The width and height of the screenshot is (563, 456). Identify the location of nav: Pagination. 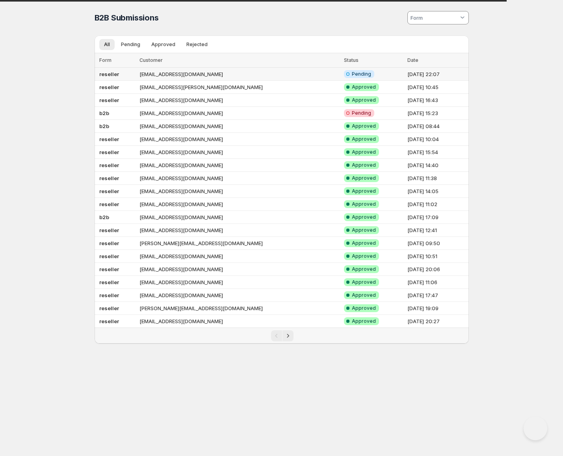
(282, 335).